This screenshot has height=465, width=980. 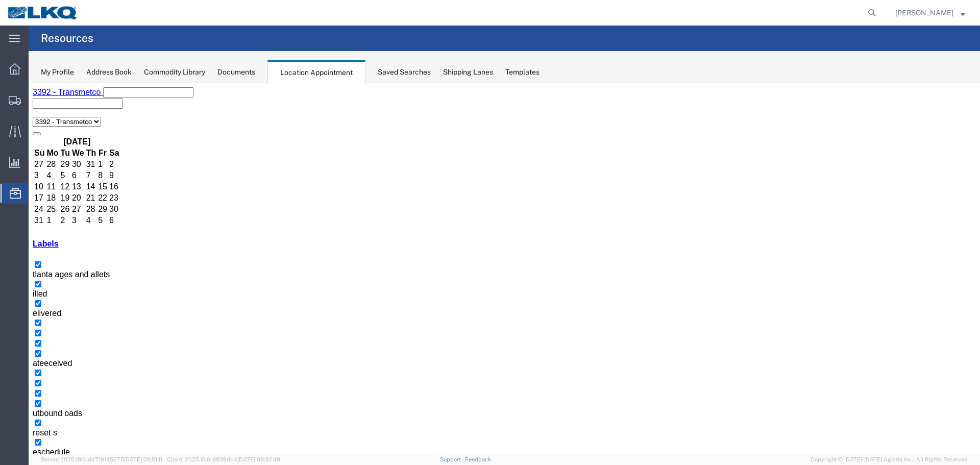 I want to click on td: 19, so click(x=36, y=115).